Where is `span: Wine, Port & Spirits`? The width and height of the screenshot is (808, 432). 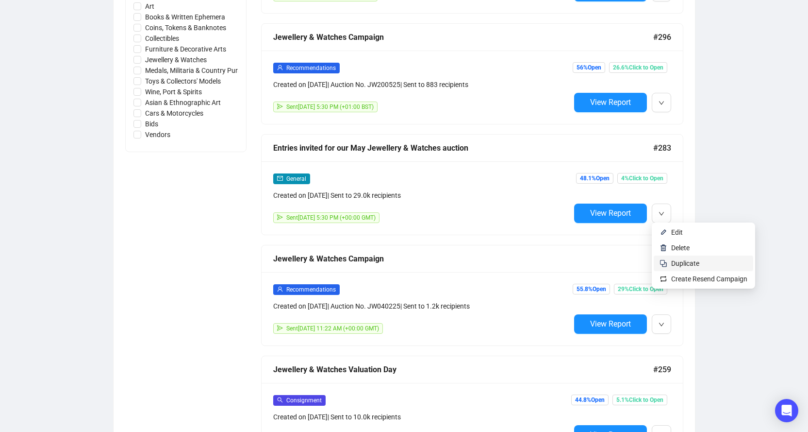
span: Wine, Port & Spirits is located at coordinates (173, 92).